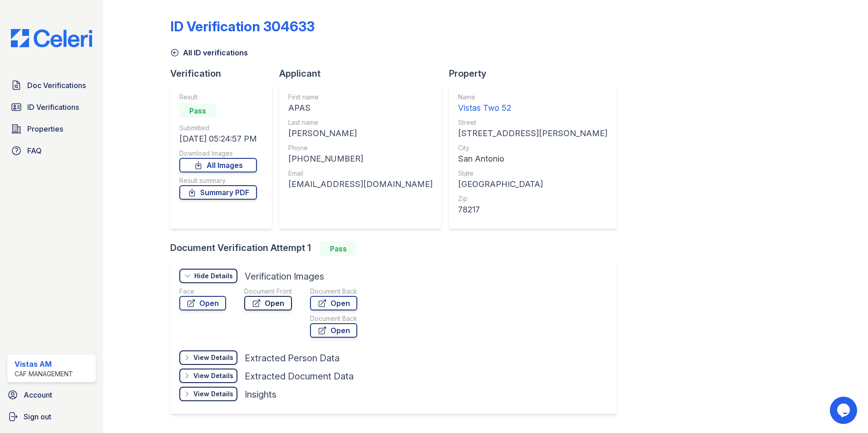 The image size is (868, 433). Describe the element at coordinates (35, 150) in the screenshot. I see `span: FAQ` at that location.